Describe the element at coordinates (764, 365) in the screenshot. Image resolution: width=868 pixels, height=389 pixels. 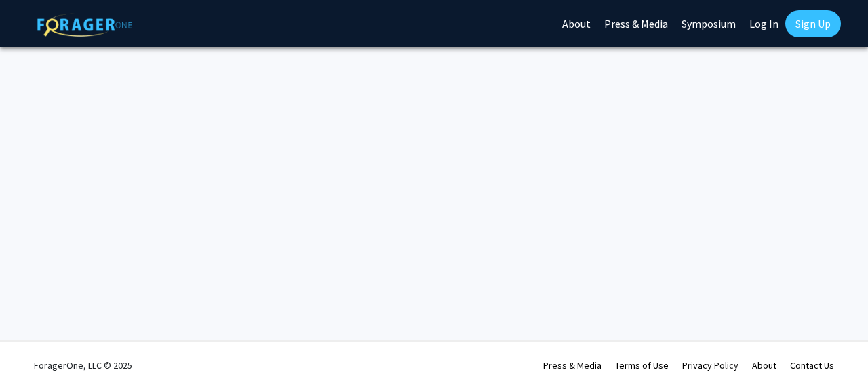
I see `a: About` at that location.